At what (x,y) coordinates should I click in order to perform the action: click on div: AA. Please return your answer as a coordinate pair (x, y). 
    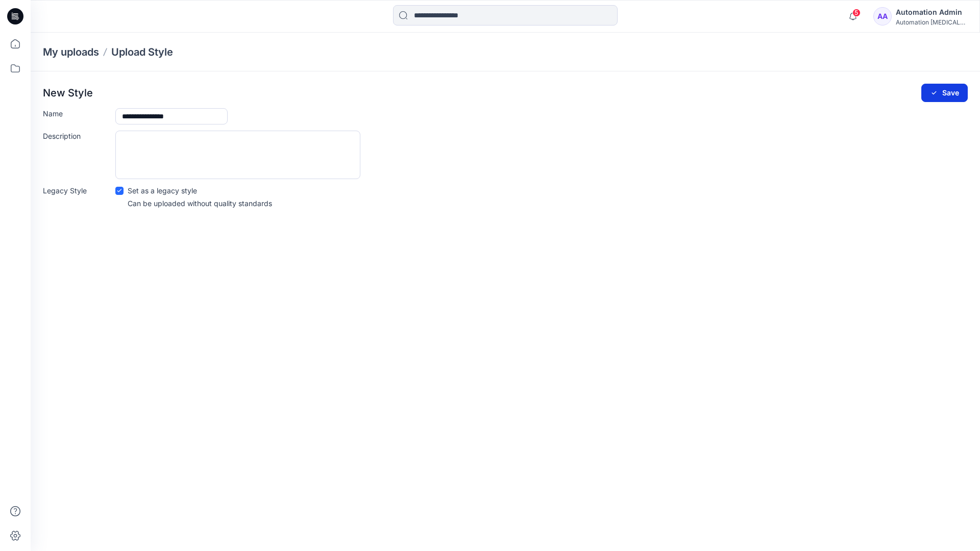
    Looking at the image, I should click on (883, 17).